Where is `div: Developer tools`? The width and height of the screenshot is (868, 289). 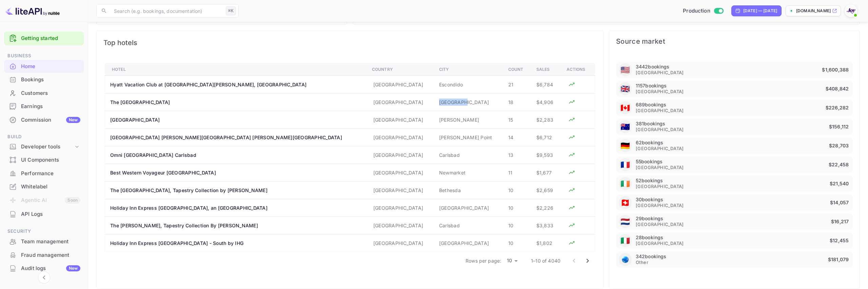
div: Developer tools is located at coordinates (47, 146).